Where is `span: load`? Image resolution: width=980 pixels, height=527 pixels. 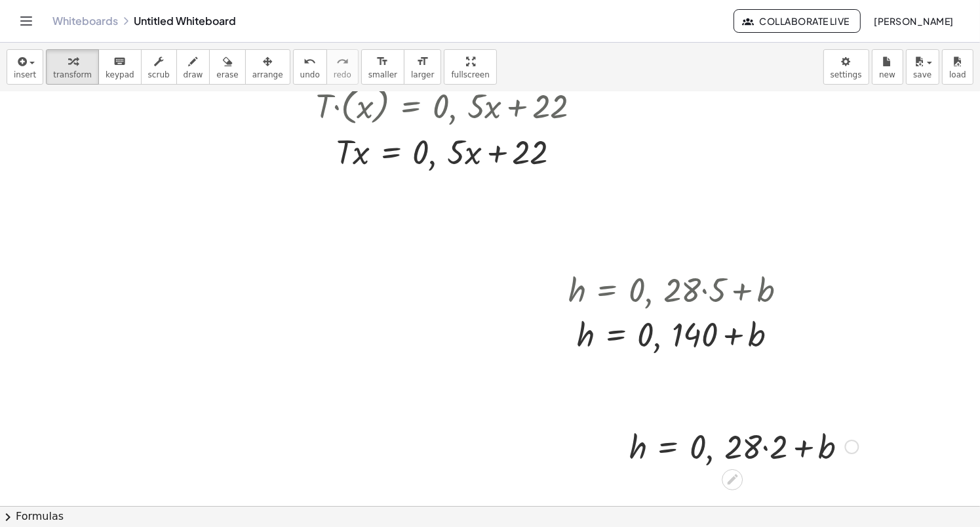
span: load is located at coordinates (958, 75).